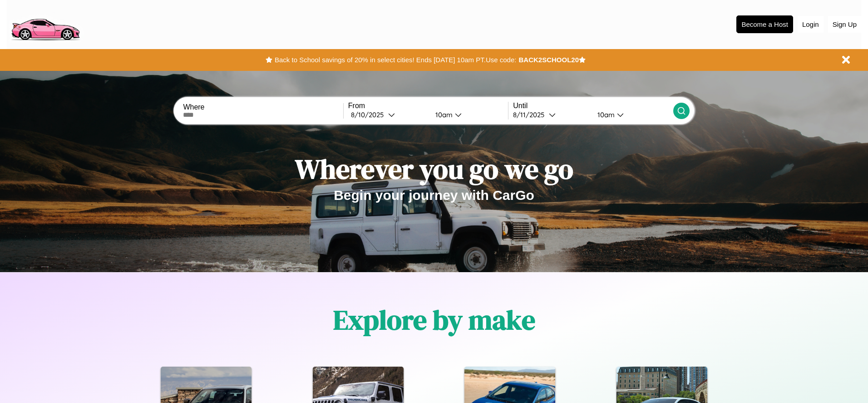 This screenshot has width=868, height=403. I want to click on label: Until, so click(593, 106).